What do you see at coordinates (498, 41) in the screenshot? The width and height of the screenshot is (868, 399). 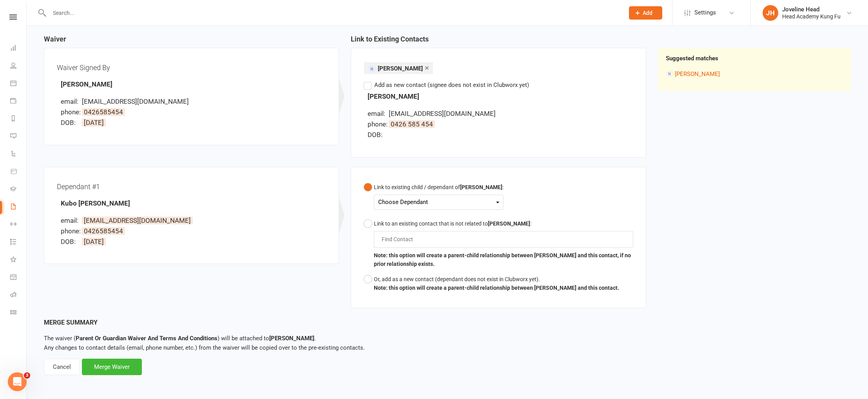 I see `h3: Link to Existing Contacts` at bounding box center [498, 41].